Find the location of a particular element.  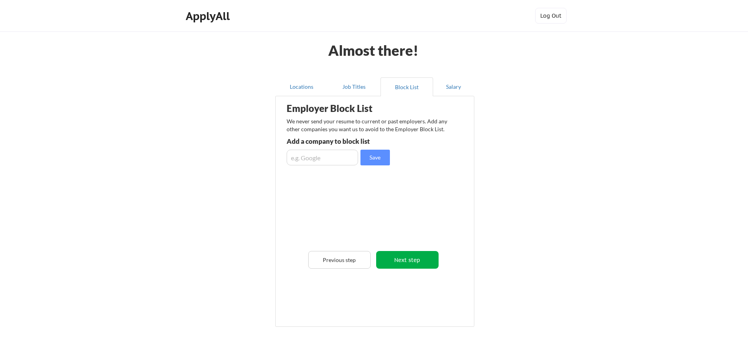

div: Almost there! is located at coordinates (373, 50).